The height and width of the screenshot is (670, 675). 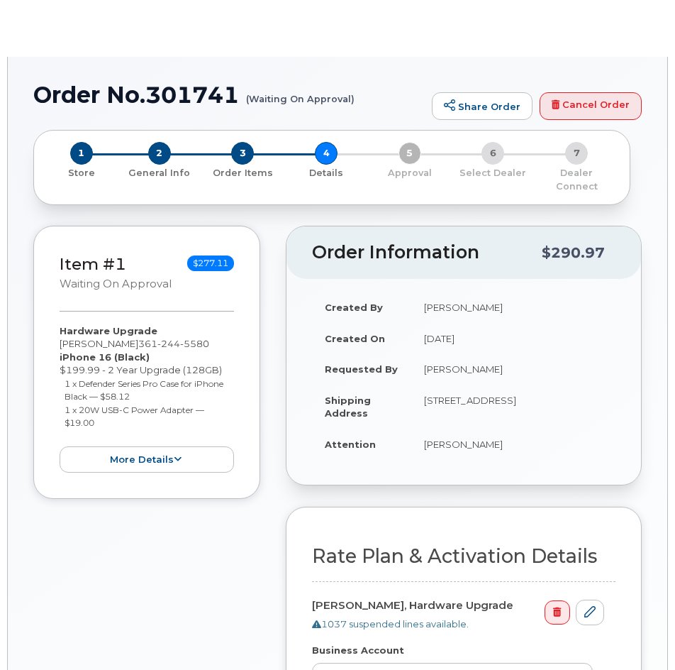 I want to click on a: 3 Order Items, so click(x=243, y=172).